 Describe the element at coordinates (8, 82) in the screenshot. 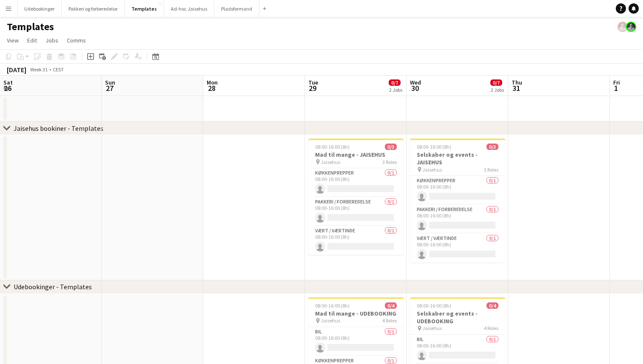

I see `span: Sat` at that location.